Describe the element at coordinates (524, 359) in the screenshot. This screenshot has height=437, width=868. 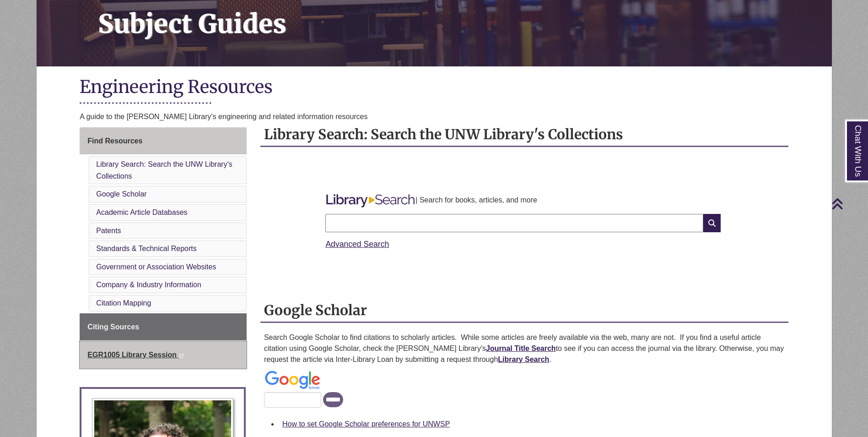
I see `a: Library Search` at that location.